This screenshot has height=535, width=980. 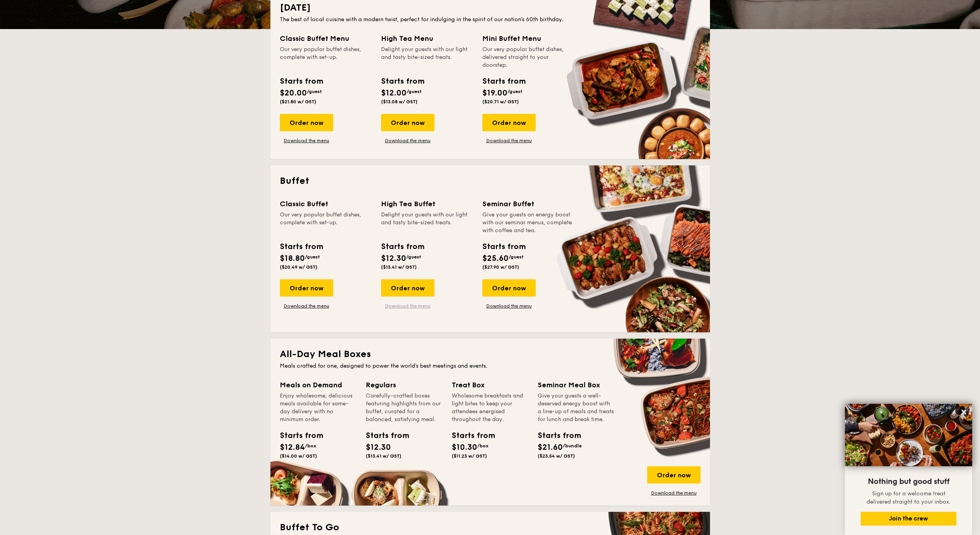 I want to click on span: ($20.71 w/ GST), so click(x=501, y=102).